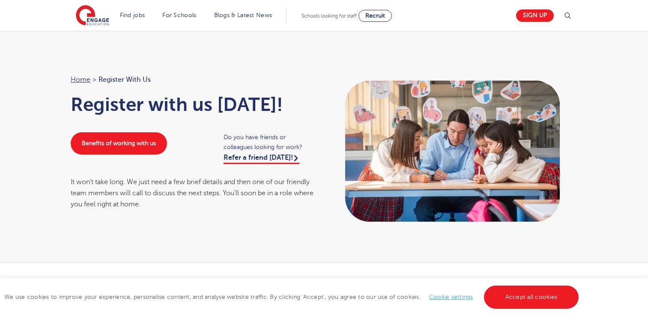 The width and height of the screenshot is (648, 316). What do you see at coordinates (375, 15) in the screenshot?
I see `span: Recruit` at bounding box center [375, 15].